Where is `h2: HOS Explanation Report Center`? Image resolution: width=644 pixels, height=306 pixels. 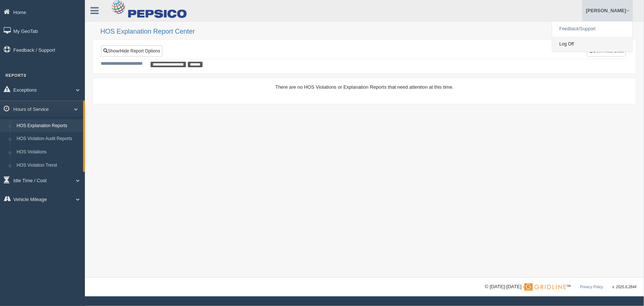
h2: HOS Explanation Report Center is located at coordinates (368, 32).